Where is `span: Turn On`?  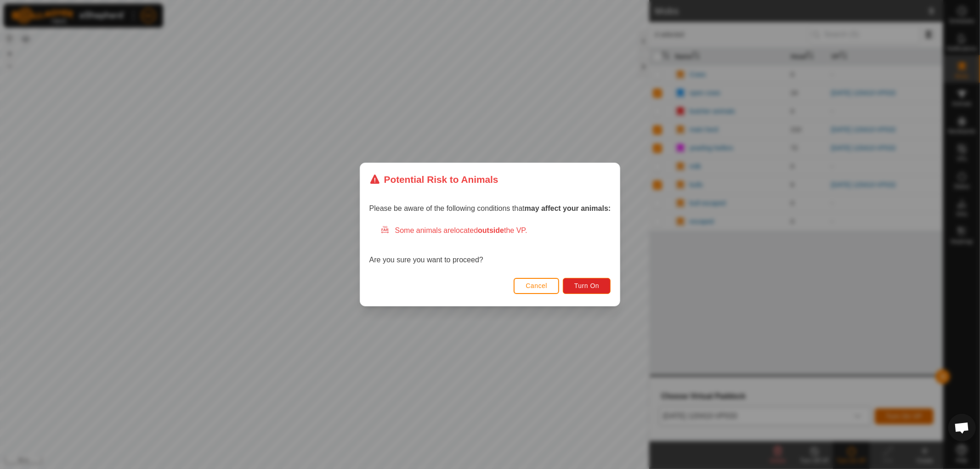
span: Turn On is located at coordinates (587, 286).